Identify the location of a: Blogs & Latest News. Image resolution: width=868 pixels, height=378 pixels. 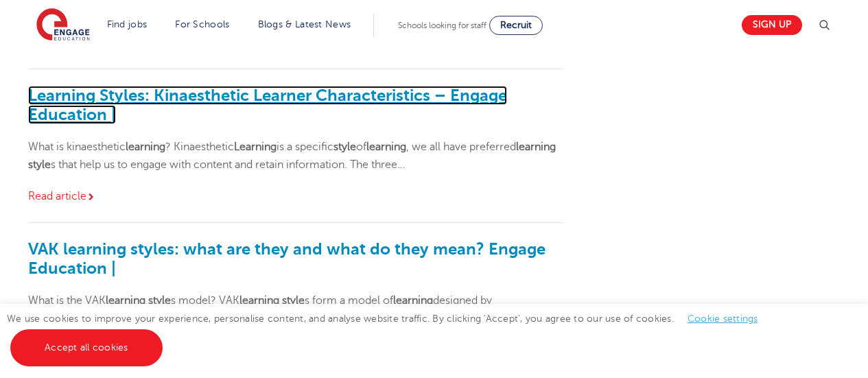
(304, 24).